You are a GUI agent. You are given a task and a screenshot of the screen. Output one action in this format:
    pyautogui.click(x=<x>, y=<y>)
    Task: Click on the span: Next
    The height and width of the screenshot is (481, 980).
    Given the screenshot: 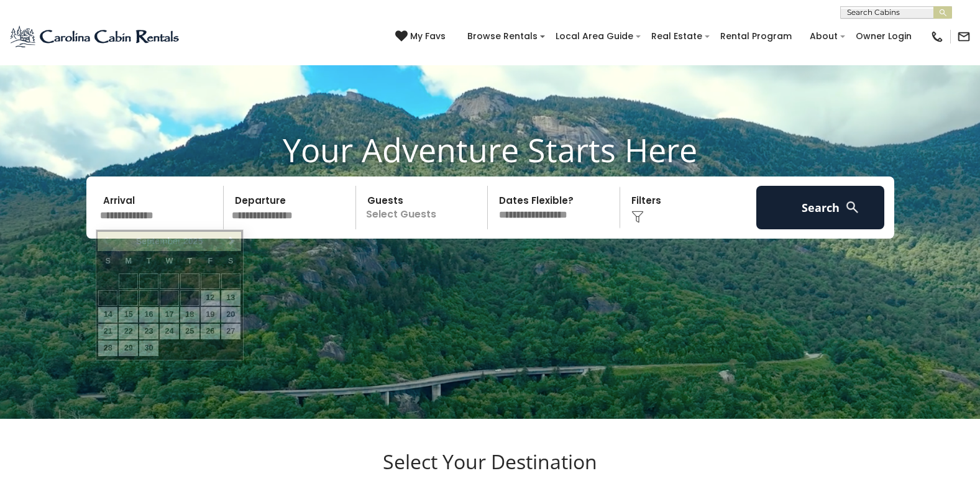 What is the action you would take?
    pyautogui.click(x=232, y=241)
    